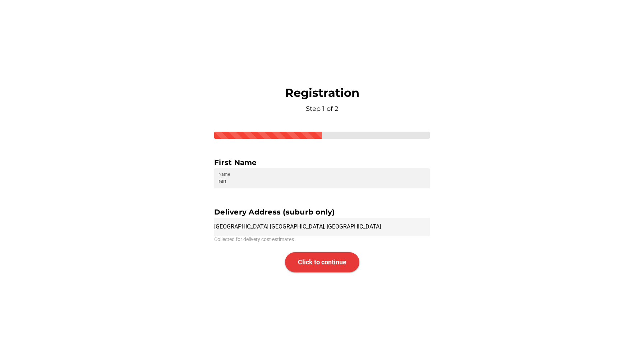  What do you see at coordinates (322, 212) in the screenshot?
I see `div: Delivery Address (suburb only)` at bounding box center [322, 212].